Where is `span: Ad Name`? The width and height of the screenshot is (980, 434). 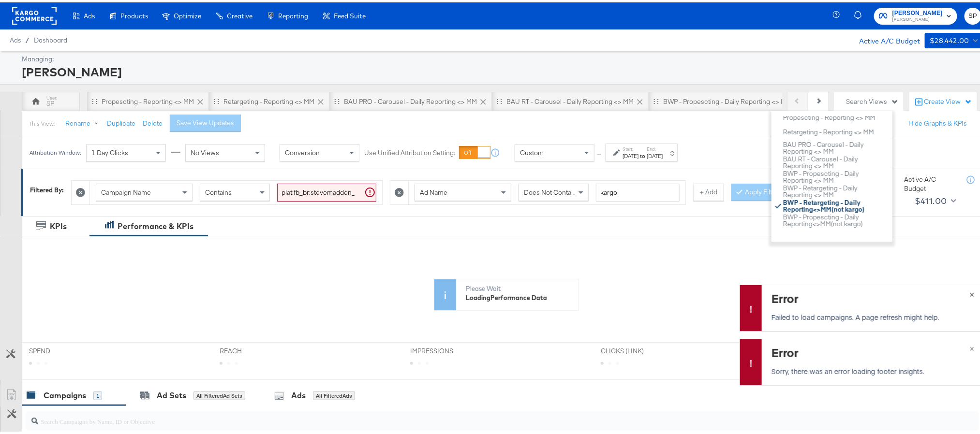 span: Ad Name is located at coordinates (433, 190).